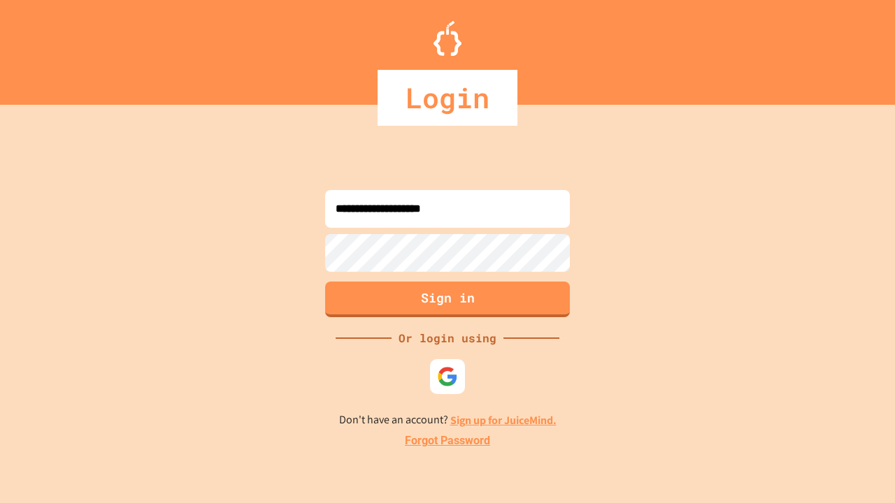  Describe the element at coordinates (448, 377) in the screenshot. I see `img: google-icon.svg` at that location.